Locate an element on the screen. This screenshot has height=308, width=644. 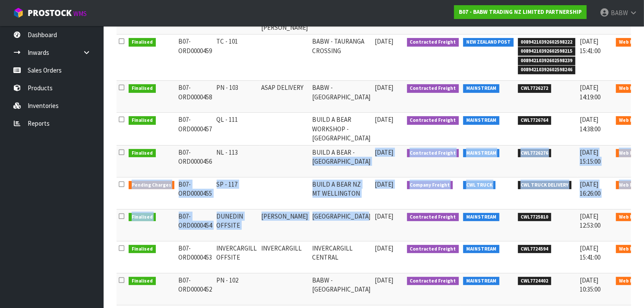
span: NEW ZEALAND POST is located at coordinates (488, 43).